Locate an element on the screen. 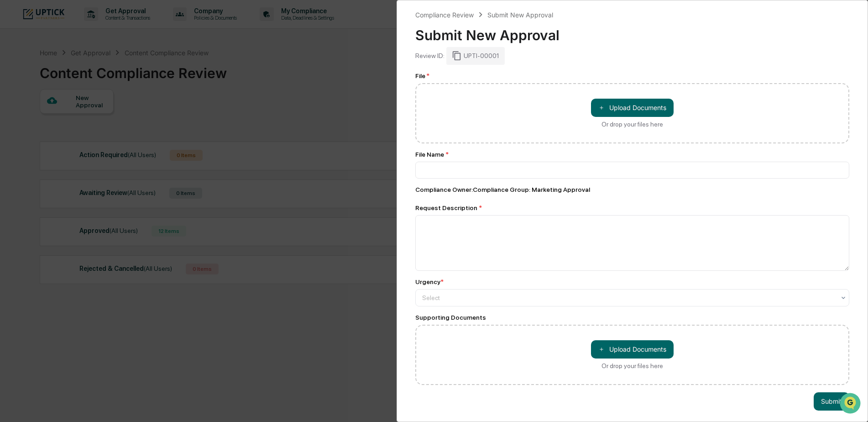  div: Compliance Owner : Compliance Group: Marketing Approval is located at coordinates (632, 189).